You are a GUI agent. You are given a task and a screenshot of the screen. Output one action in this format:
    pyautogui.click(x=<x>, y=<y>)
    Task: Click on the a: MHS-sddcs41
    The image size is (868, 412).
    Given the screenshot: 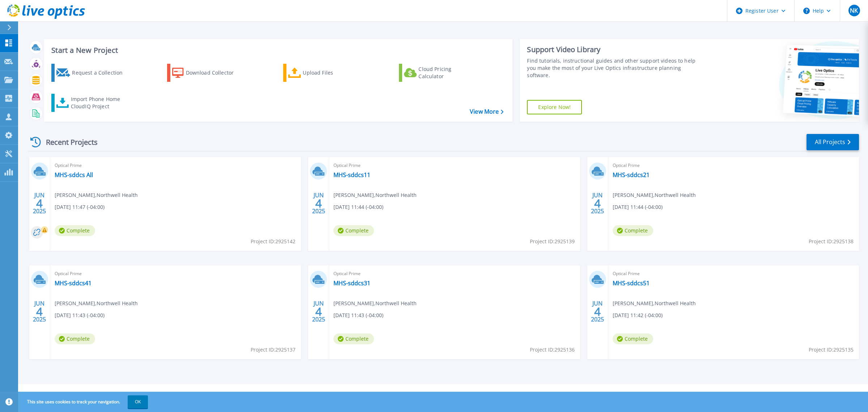 What is the action you would take?
    pyautogui.click(x=73, y=283)
    